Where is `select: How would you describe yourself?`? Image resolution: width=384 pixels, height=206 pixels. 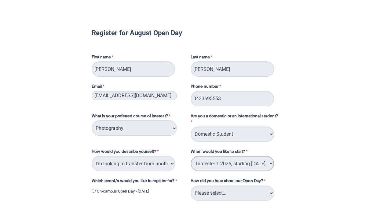 select: How would you describe yourself? is located at coordinates (133, 163).